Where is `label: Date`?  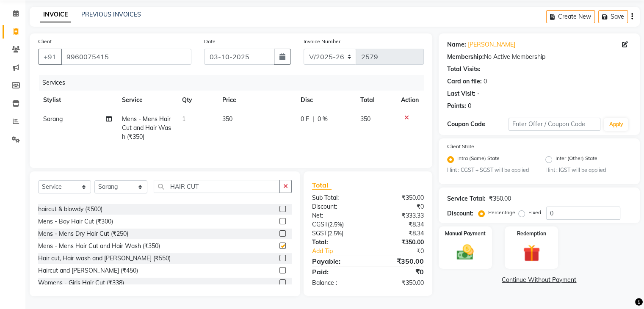
label: Date is located at coordinates (209, 41).